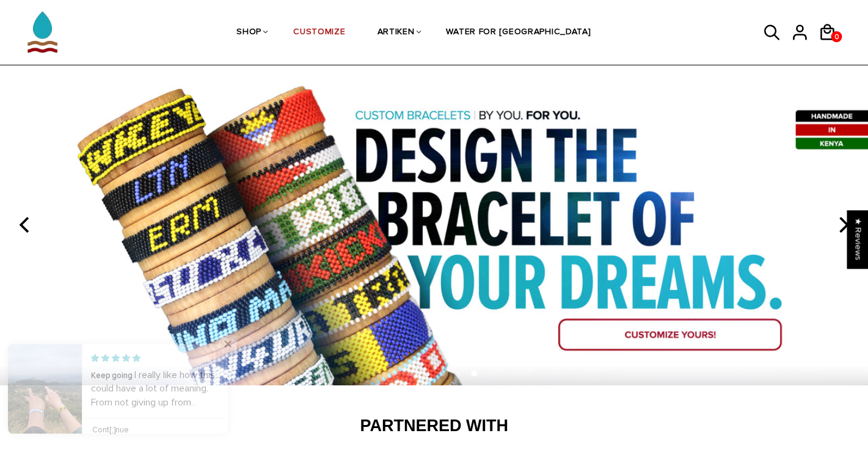 The image size is (868, 458). What do you see at coordinates (395, 33) in the screenshot?
I see `a: ARTIKEN` at bounding box center [395, 33].